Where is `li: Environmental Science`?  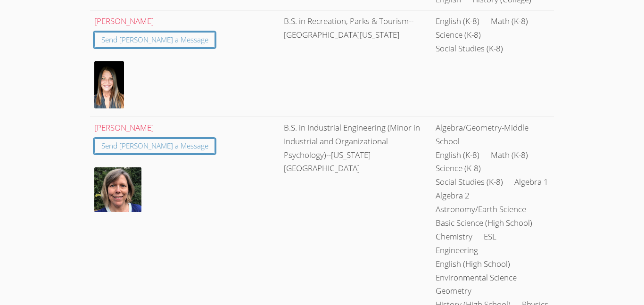 li: Environmental Science is located at coordinates (477, 277).